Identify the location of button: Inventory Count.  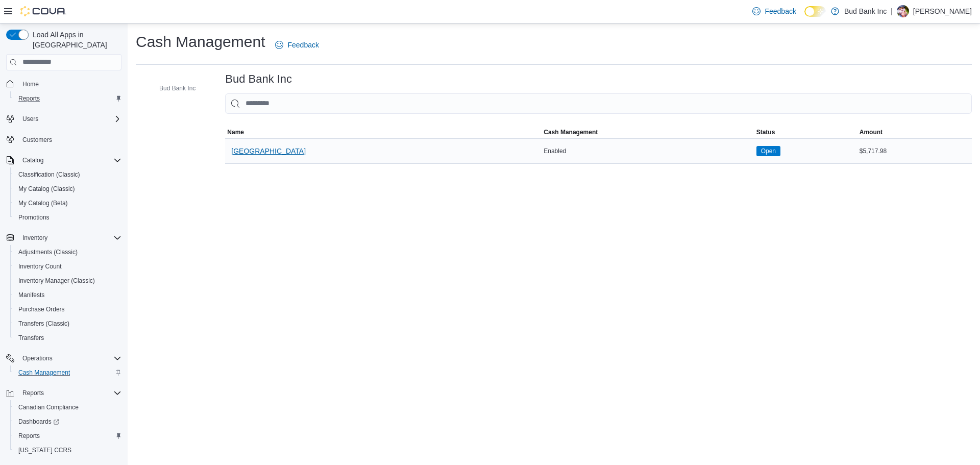
(68, 266).